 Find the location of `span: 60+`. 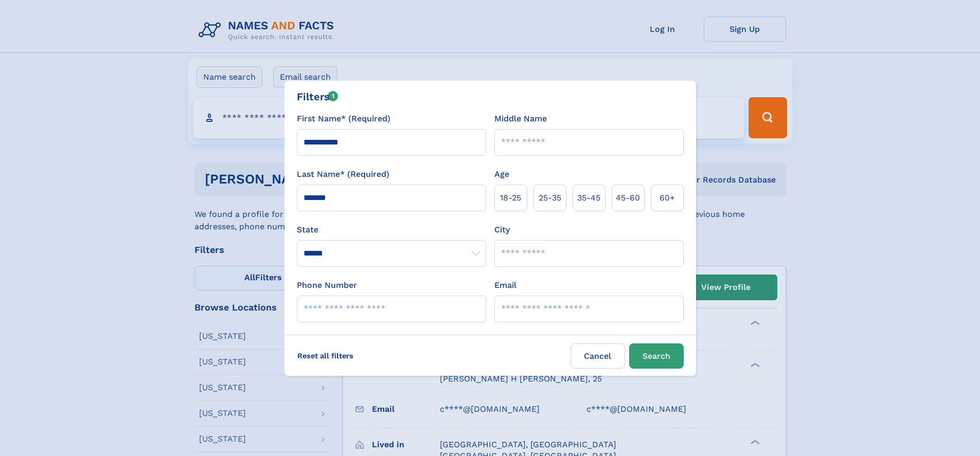

span: 60+ is located at coordinates (667, 198).